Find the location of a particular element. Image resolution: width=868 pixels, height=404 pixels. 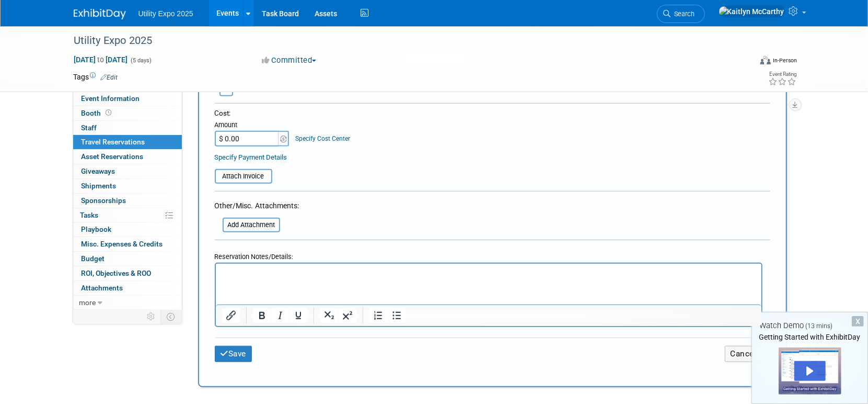

a: Travel Reservations is located at coordinates (128, 141).